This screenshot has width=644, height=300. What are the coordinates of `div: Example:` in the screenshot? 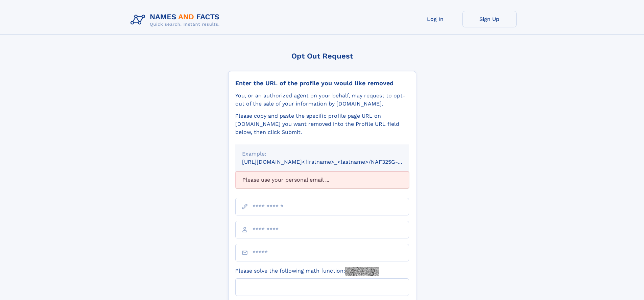 It's located at (322, 154).